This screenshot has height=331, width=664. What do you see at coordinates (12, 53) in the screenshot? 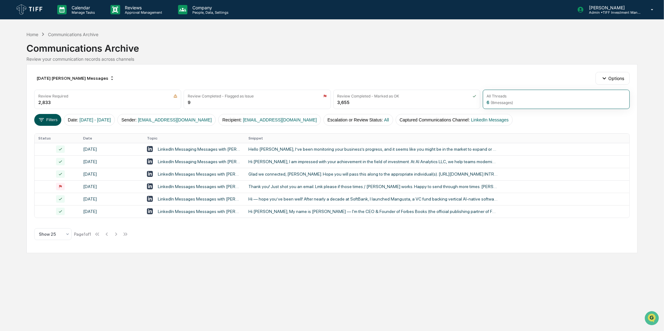
I see `img: 1746055101610-c473b297-6a78-478c-a979-82029cc54cd1` at bounding box center [12, 53].